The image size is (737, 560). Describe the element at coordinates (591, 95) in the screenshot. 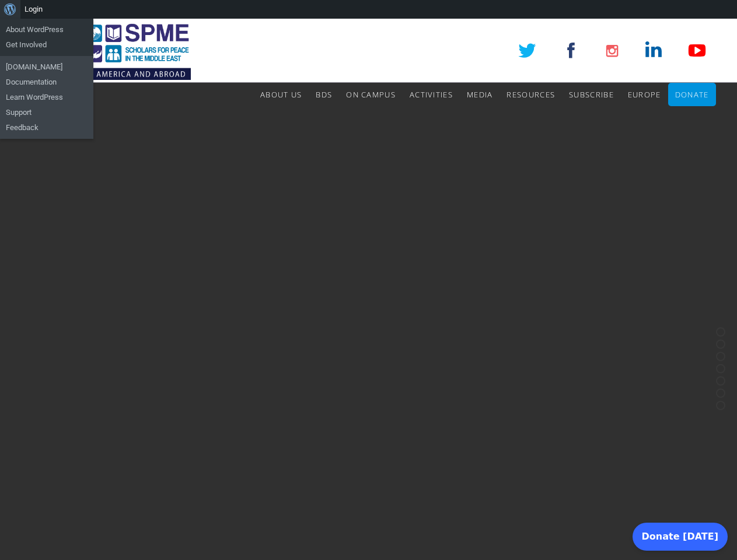

I see `a: Subscribe` at that location.